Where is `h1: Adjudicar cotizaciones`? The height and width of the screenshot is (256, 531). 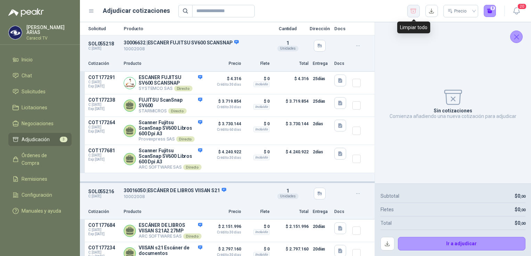 h1: Adjudicar cotizaciones is located at coordinates (136, 11).